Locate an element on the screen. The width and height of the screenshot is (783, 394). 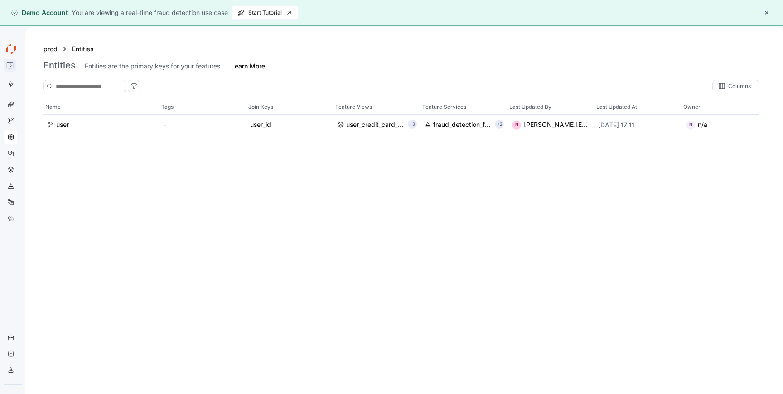
div: Learn More is located at coordinates (248, 66).